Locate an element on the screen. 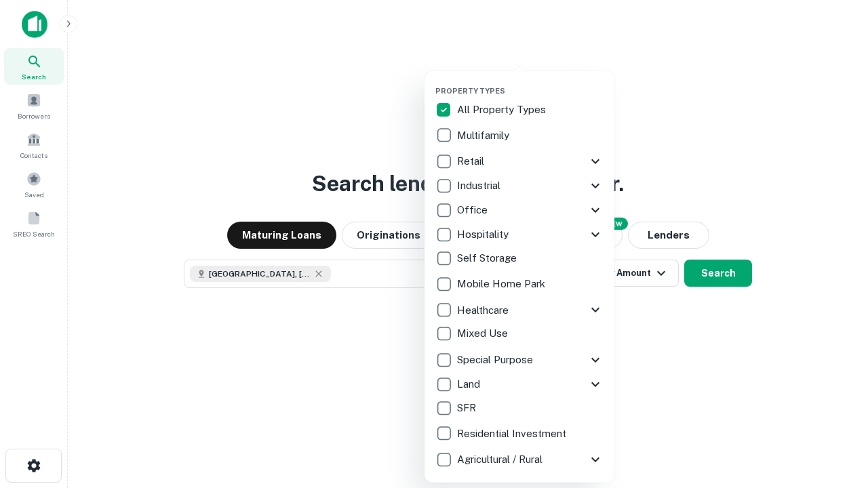 The image size is (868, 488). div: Retail is located at coordinates (520, 161).